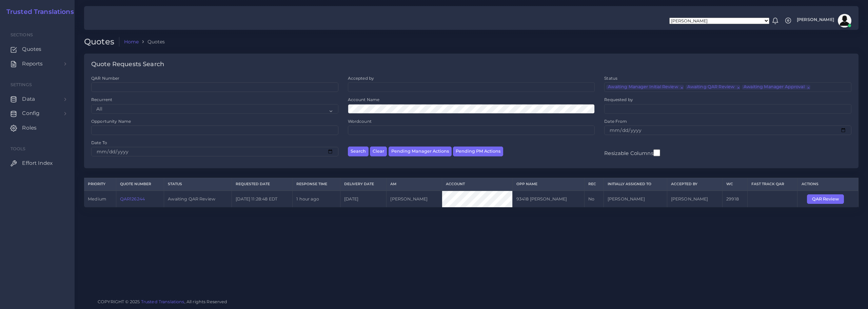 The image size is (868, 309). Describe the element at coordinates (773, 184) in the screenshot. I see `th: Fast Track QAR` at that location.